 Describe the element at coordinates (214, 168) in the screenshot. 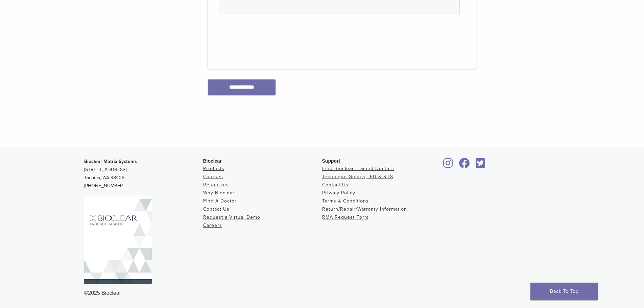

I see `a: Products` at that location.